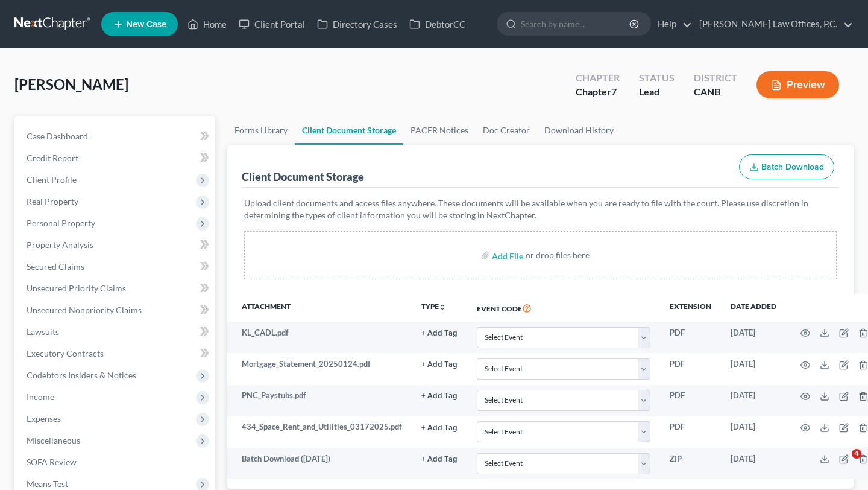 Image resolution: width=868 pixels, height=490 pixels. Describe the element at coordinates (691, 463) in the screenshot. I see `td: ZIP` at that location.